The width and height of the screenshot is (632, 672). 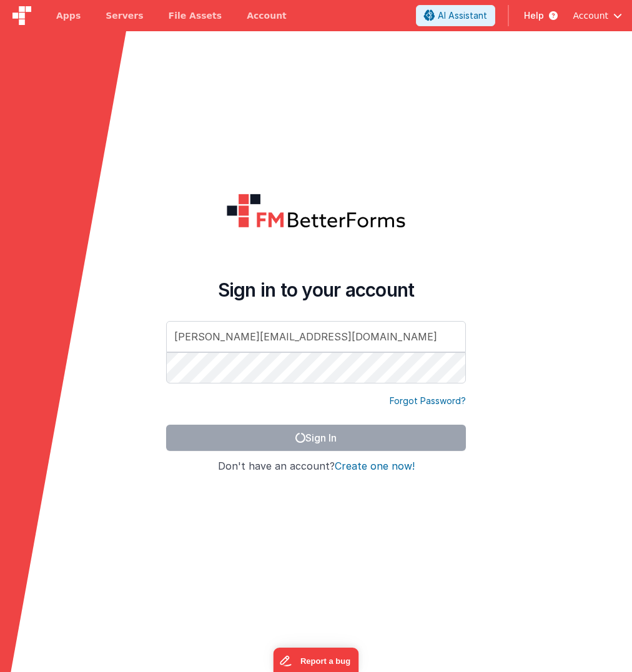 I want to click on button: Create one now!, so click(x=375, y=466).